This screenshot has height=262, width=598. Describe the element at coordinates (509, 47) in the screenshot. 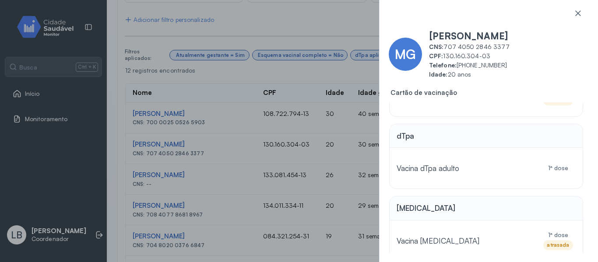

I see `span: 707 4050 2846 3377` at that location.